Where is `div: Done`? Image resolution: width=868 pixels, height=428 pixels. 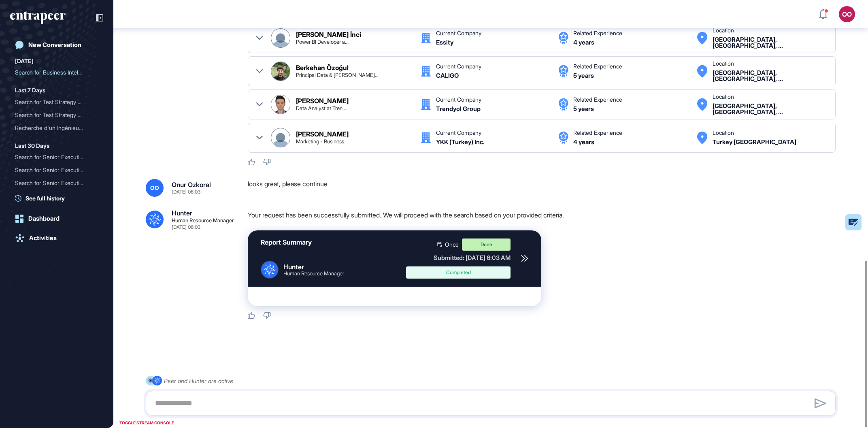
div: Done is located at coordinates (486, 244).